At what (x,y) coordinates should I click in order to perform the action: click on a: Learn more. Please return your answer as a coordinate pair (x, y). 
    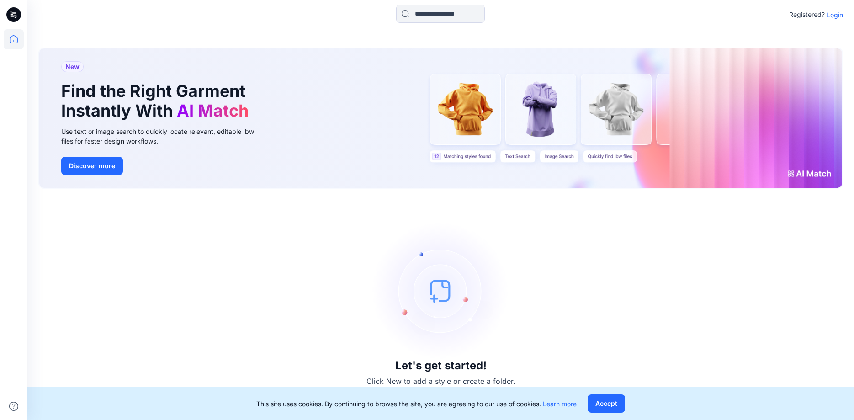
    Looking at the image, I should click on (560, 404).